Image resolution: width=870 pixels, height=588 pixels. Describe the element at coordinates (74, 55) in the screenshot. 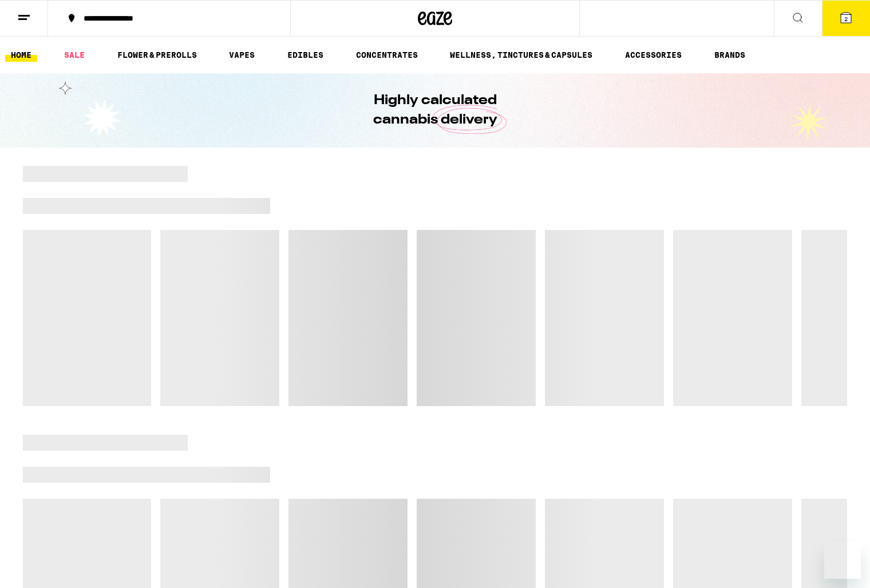

I see `a: SALE` at that location.